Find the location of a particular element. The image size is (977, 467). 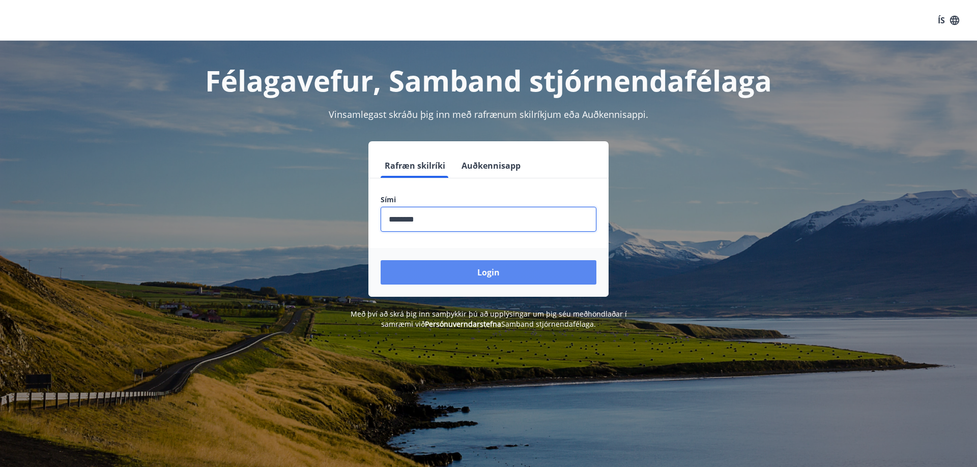

h1: Félagavefur, Samband stjórnendafélaga is located at coordinates (488, 80).